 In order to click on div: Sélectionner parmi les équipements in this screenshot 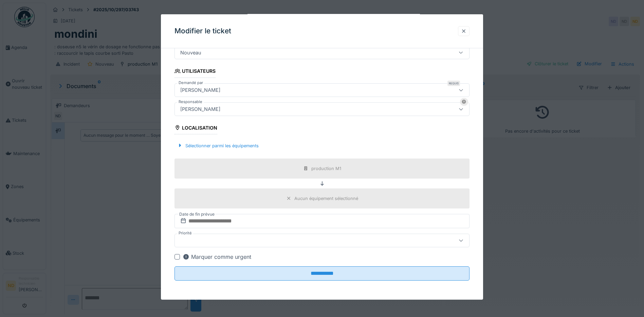, I will do `click(218, 146)`.